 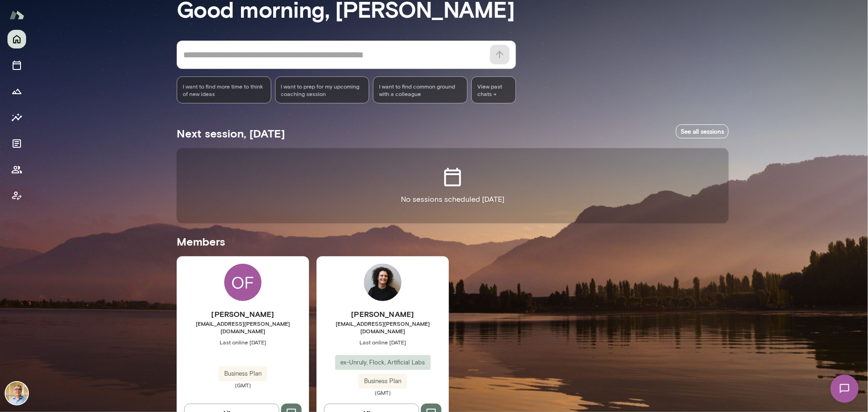 I want to click on div: I want to find common ground with a colleague, so click(x=420, y=90).